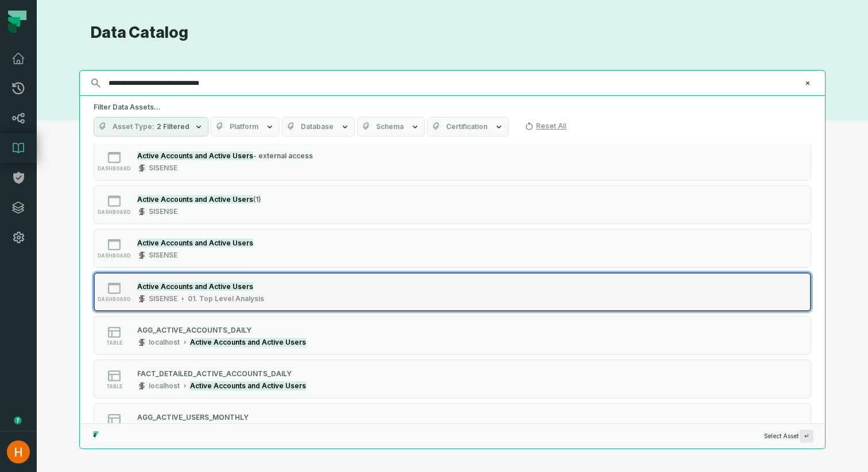 Image resolution: width=868 pixels, height=472 pixels. I want to click on span: Press ↵ to add a new Data Asset to the graph, so click(807, 436).